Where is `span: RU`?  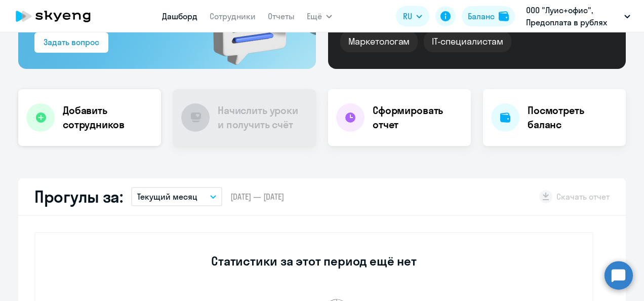 span: RU is located at coordinates (408, 16).